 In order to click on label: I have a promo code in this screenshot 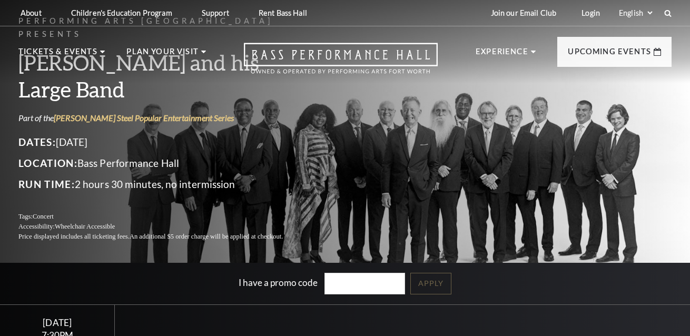, I will do `click(278, 282)`.